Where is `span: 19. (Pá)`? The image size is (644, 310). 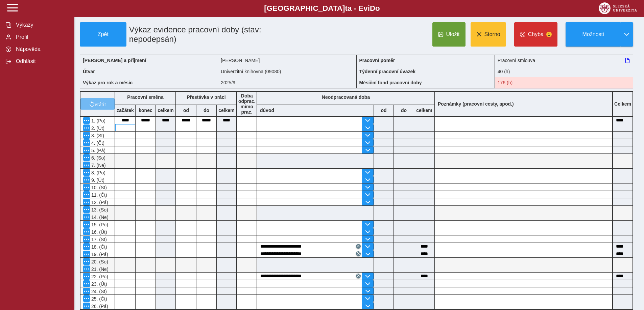 span: 19. (Pá) is located at coordinates (99, 255).